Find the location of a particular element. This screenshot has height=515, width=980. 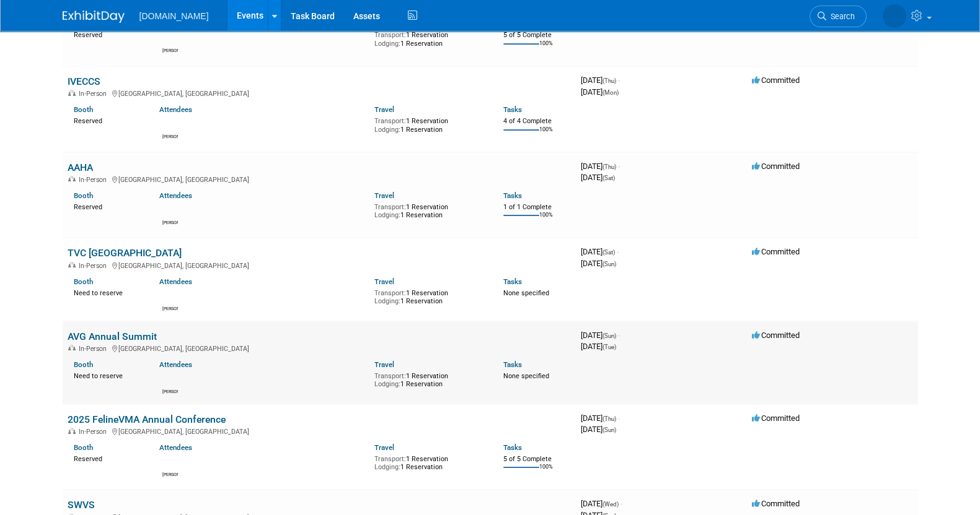

div: 1 of 1 Complete is located at coordinates (537, 207).